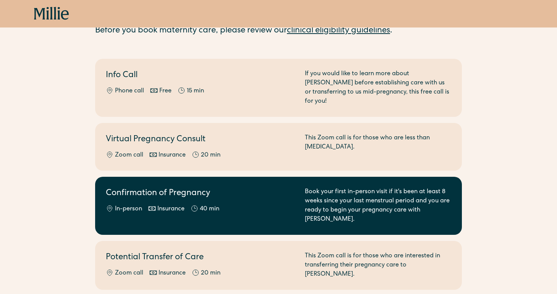  What do you see at coordinates (338, 31) in the screenshot?
I see `a: clinical eligibility guidelines` at bounding box center [338, 31].